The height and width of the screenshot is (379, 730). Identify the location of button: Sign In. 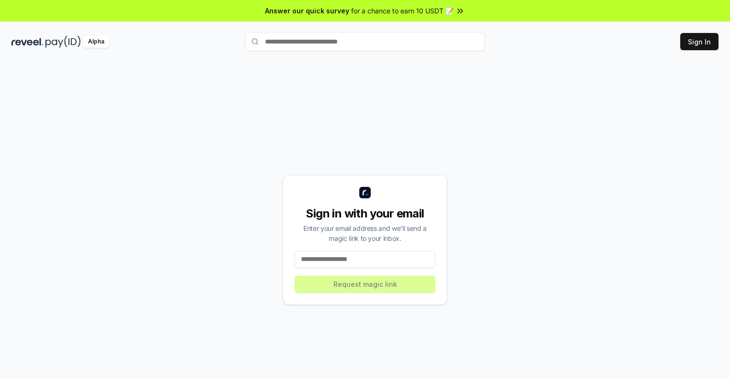
(699, 42).